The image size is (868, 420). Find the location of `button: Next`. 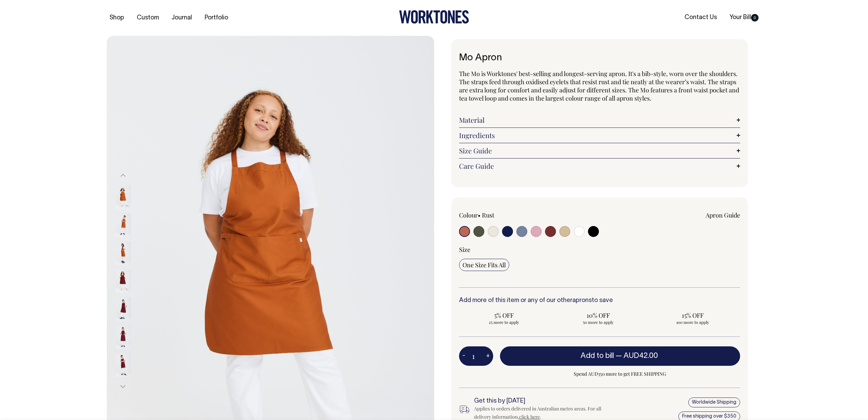

button: Next is located at coordinates (123, 387).